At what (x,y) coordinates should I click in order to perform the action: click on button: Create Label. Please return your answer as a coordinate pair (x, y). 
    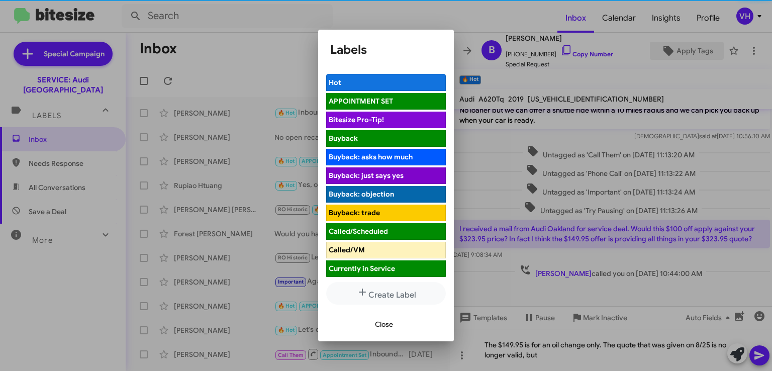
    Looking at the image, I should click on (386, 293).